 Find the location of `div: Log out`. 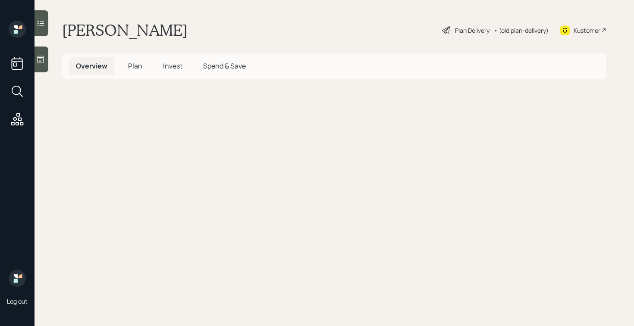

div: Log out is located at coordinates (17, 301).